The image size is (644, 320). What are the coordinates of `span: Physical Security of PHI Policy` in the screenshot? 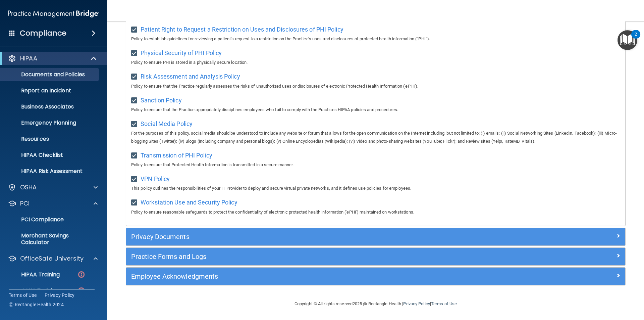 It's located at (181, 53).